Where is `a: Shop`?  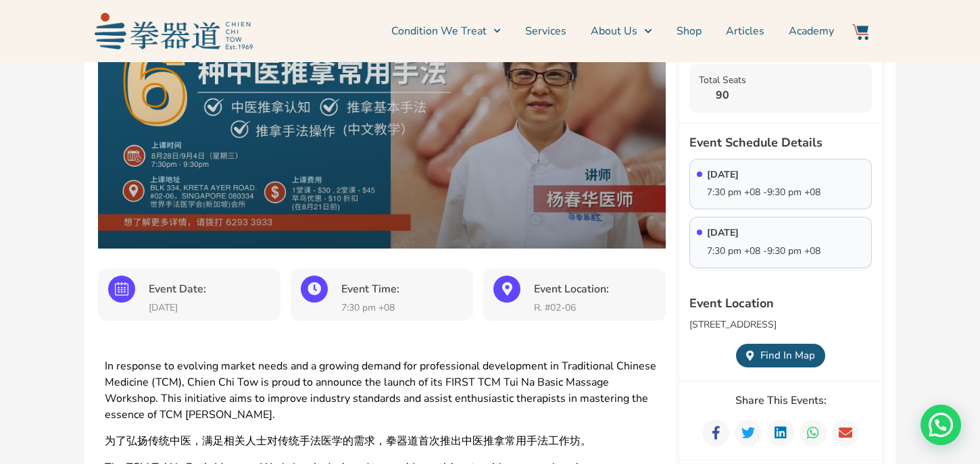
a: Shop is located at coordinates (688, 31).